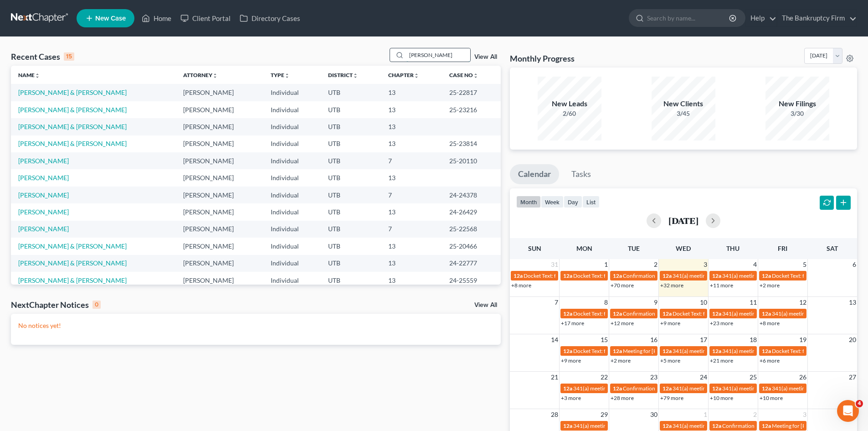  What do you see at coordinates (770, 360) in the screenshot?
I see `a: +6 more` at bounding box center [770, 360].